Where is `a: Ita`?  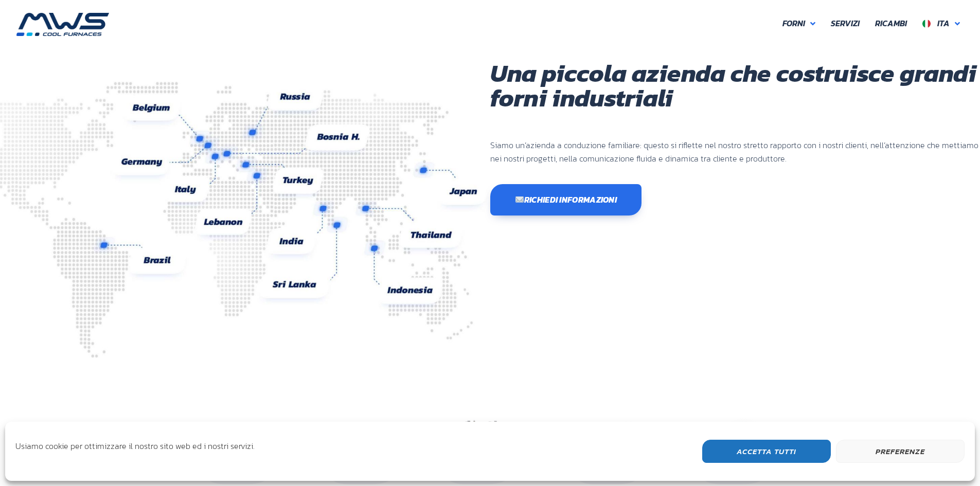 a: Ita is located at coordinates (941, 24).